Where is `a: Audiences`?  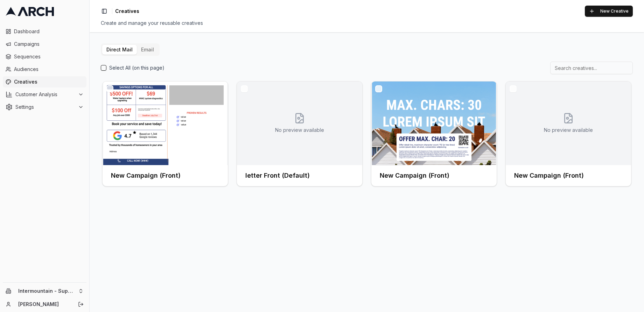
a: Audiences is located at coordinates (44, 69).